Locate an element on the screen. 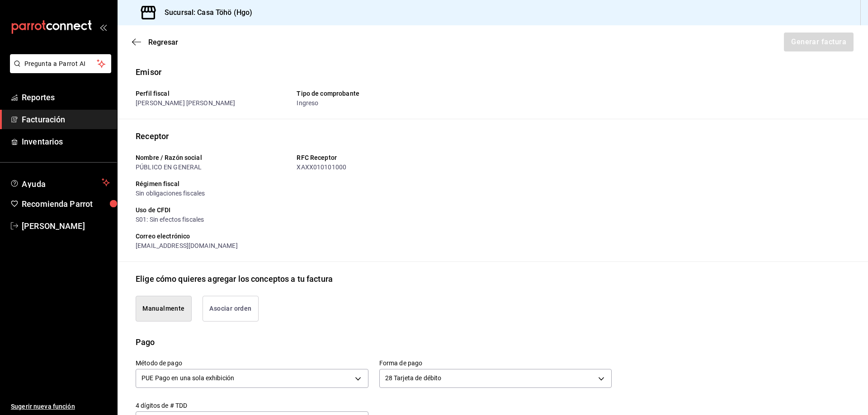  label: 4 dígitos de # TDD is located at coordinates (252, 405).